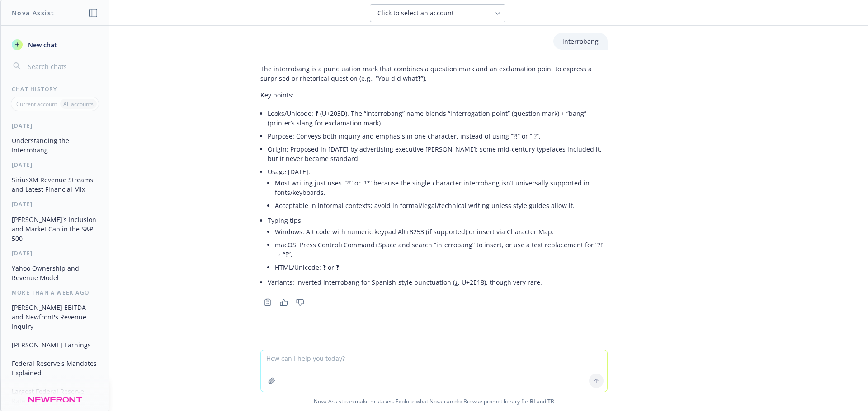 Image resolution: width=868 pixels, height=411 pixels. What do you see at coordinates (434, 74) in the screenshot?
I see `p: The interrobang is a punctuation mark that combines a question mark and an exclamation point to e...` at bounding box center [434, 74].